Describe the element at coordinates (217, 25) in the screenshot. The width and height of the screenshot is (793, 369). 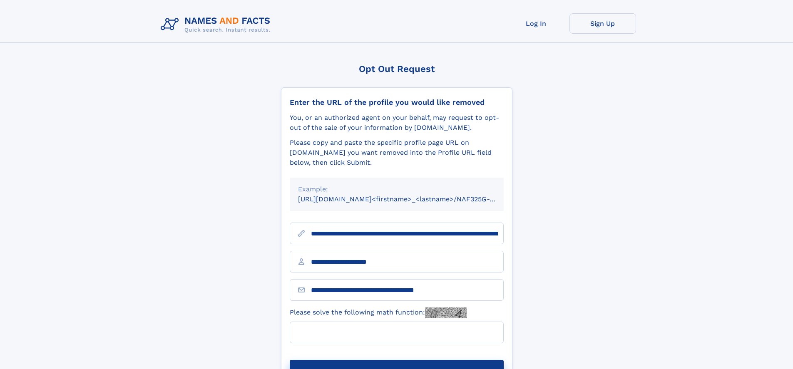
I see `img: Logo Names and Facts` at that location.